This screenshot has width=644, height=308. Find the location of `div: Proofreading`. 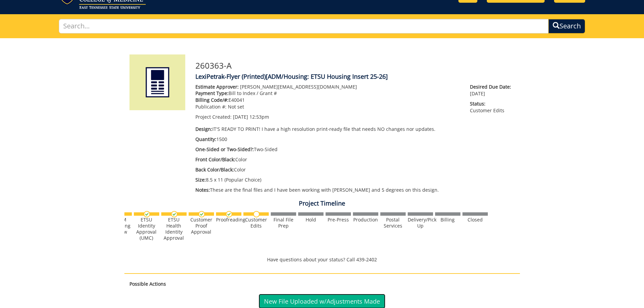

div: Proofreading is located at coordinates (229, 220).